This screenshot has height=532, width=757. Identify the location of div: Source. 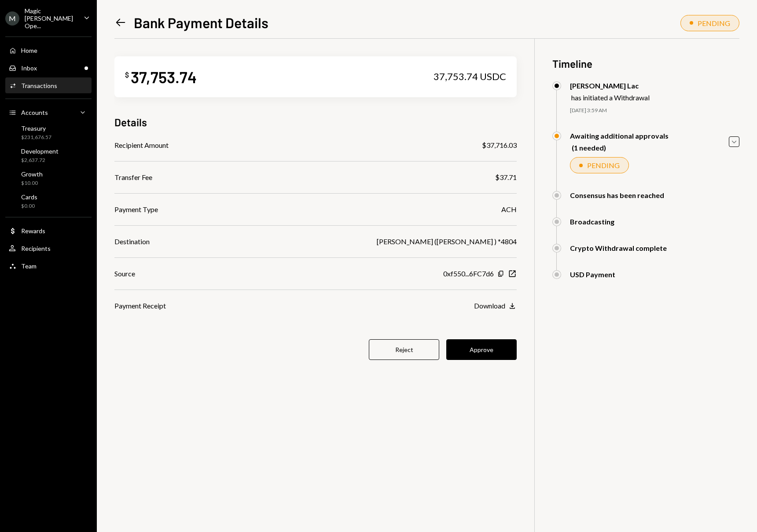
(124, 274).